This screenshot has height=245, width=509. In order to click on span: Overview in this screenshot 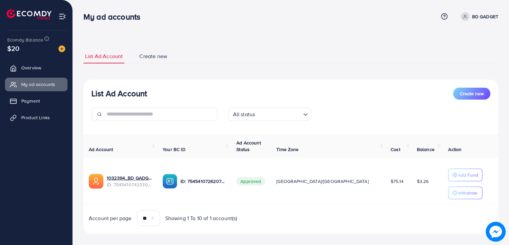, I will do `click(31, 68)`.